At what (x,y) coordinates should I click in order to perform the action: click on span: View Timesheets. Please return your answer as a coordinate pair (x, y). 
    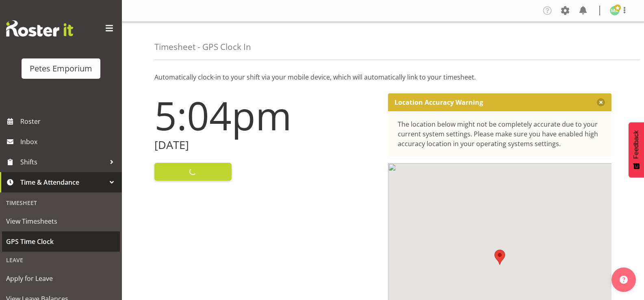
    Looking at the image, I should click on (61, 221).